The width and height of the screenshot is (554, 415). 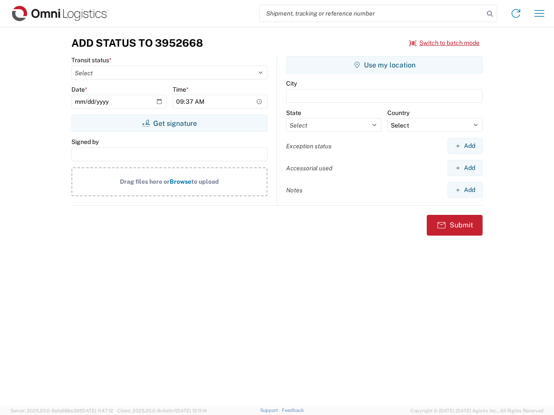 What do you see at coordinates (271, 410) in the screenshot?
I see `a: Support` at bounding box center [271, 410].